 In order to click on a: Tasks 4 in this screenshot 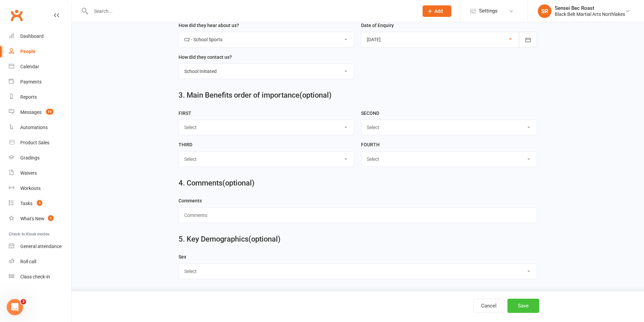, I will do `click(40, 203)`.